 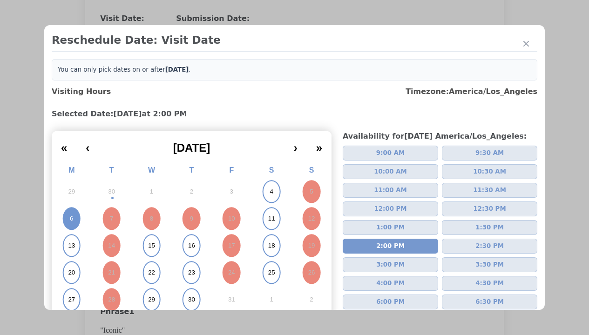 I want to click on button: 4:00 PM, so click(x=390, y=284).